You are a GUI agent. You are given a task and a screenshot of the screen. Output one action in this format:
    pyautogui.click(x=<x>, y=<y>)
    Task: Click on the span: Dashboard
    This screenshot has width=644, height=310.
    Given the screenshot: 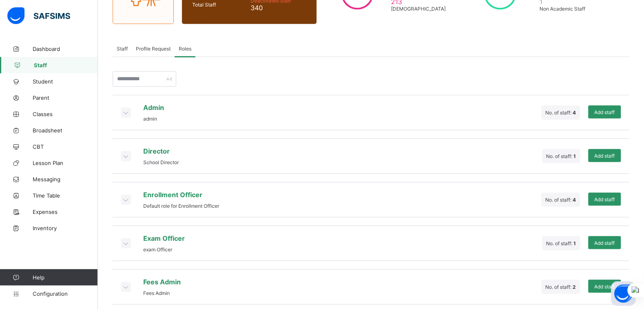 What is the action you would take?
    pyautogui.click(x=65, y=49)
    